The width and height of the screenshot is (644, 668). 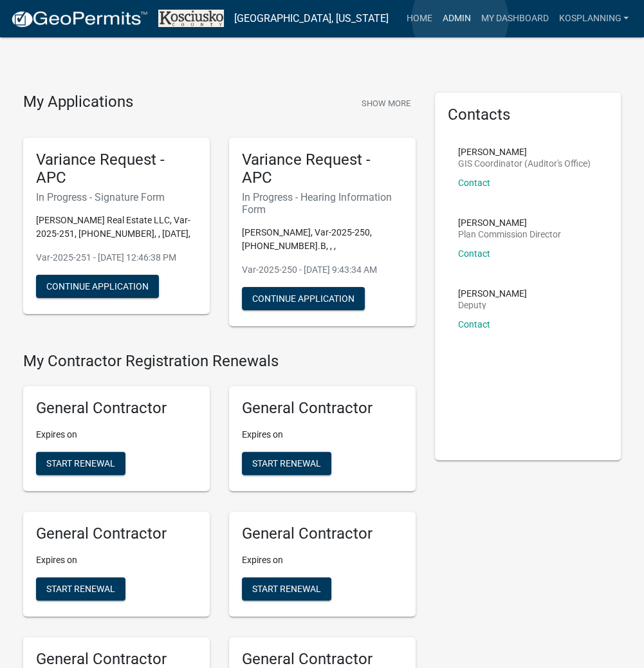 What do you see at coordinates (514, 19) in the screenshot?
I see `a: My Dashboard` at bounding box center [514, 19].